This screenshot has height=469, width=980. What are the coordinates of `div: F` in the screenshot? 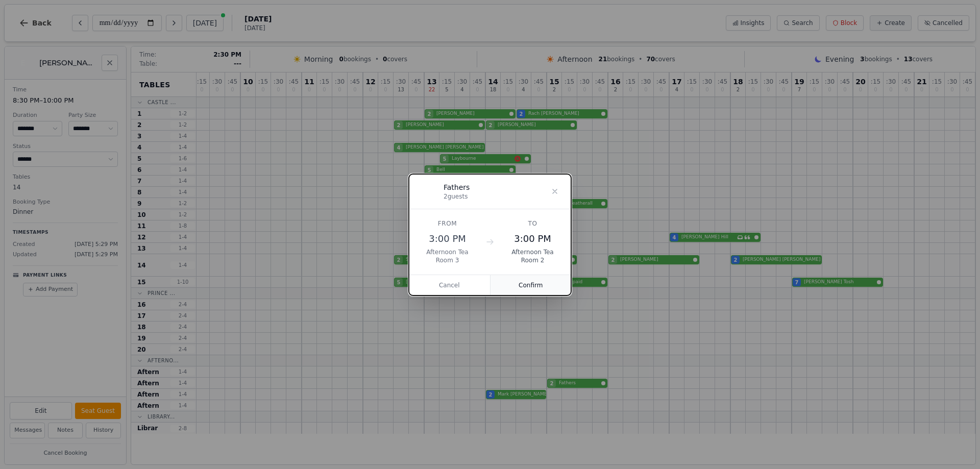 It's located at (429, 191).